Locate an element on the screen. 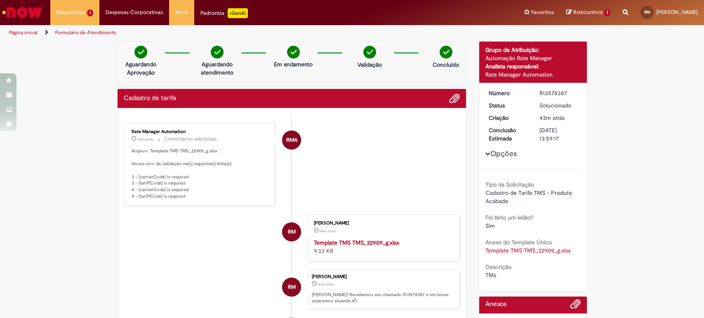 The height and width of the screenshot is (318, 704). b: Descrição is located at coordinates (498, 267).